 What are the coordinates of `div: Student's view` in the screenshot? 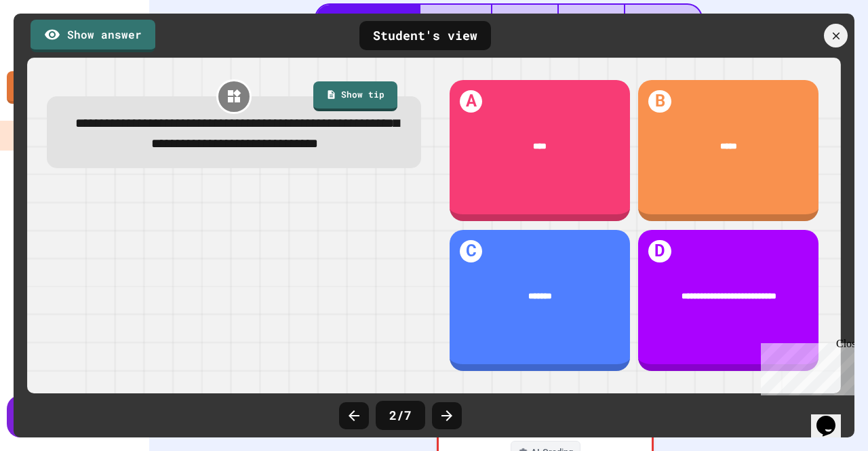 It's located at (425, 36).